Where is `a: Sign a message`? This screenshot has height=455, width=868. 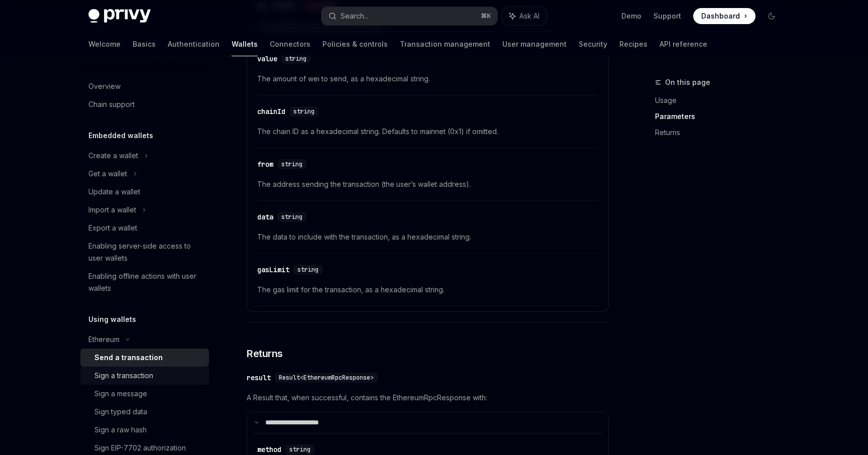
a: Sign a message is located at coordinates (144, 394).